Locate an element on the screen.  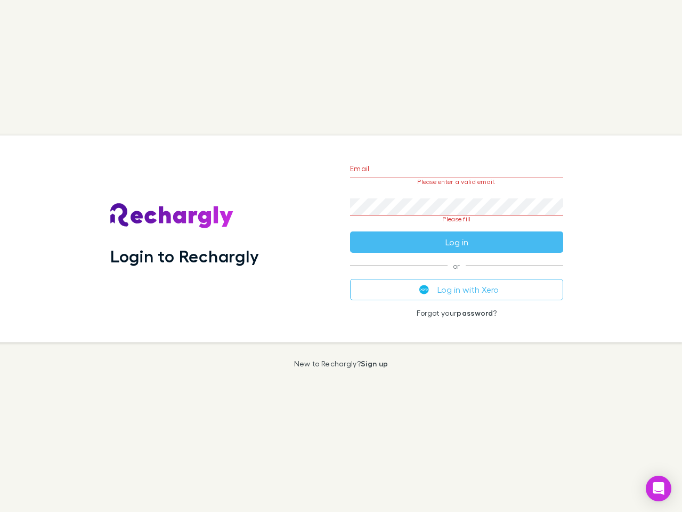
img: Xero's logo is located at coordinates (424, 290).